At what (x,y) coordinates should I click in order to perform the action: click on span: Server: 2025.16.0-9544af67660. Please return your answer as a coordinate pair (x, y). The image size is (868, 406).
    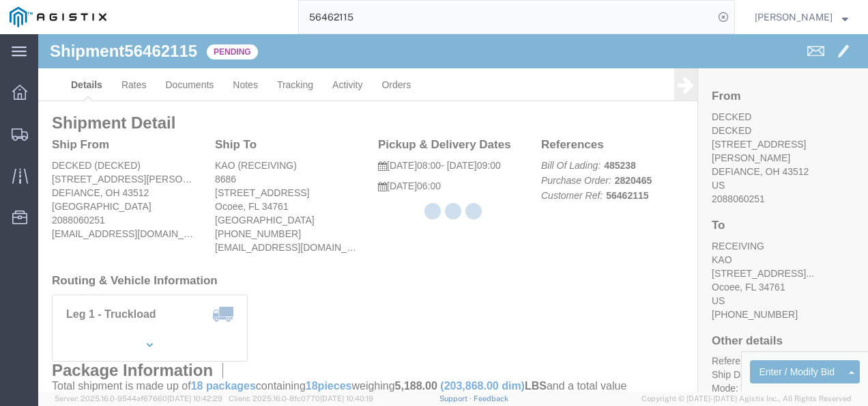
    Looking at the image, I should click on (138, 398).